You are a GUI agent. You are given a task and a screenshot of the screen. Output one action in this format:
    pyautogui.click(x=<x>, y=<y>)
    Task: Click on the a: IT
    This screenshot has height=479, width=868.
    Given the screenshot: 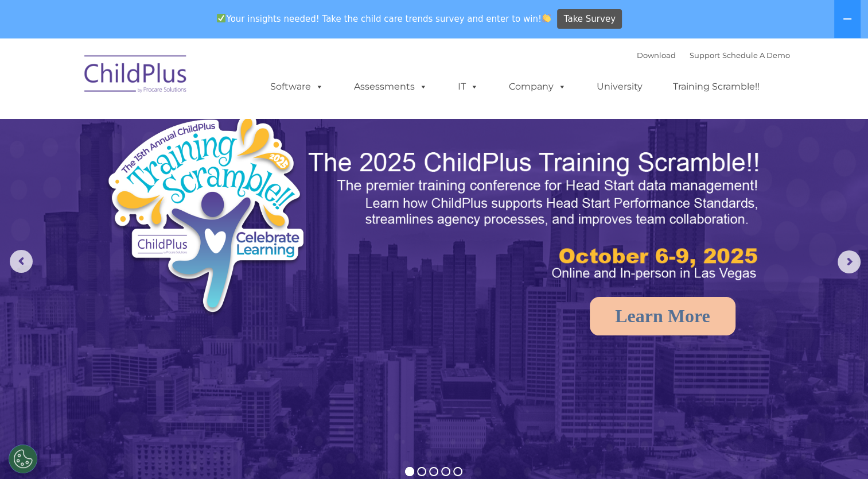 What is the action you would take?
    pyautogui.click(x=468, y=87)
    